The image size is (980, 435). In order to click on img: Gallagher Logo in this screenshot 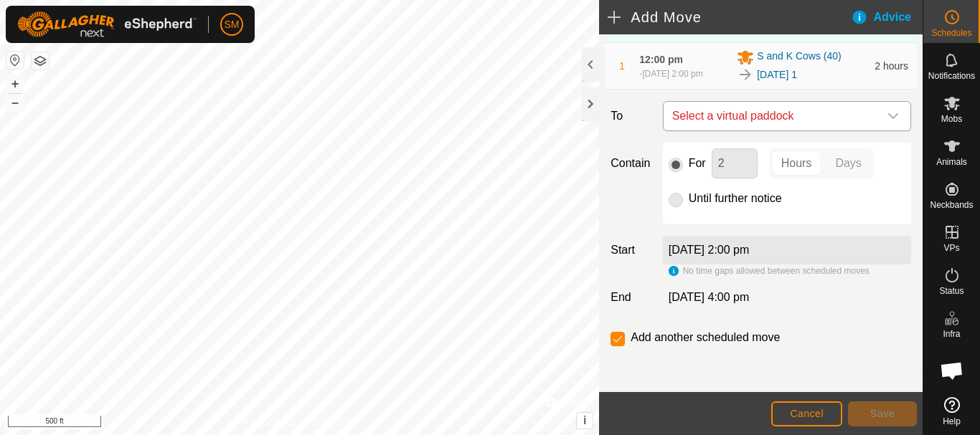, I will do `click(107, 24)`.